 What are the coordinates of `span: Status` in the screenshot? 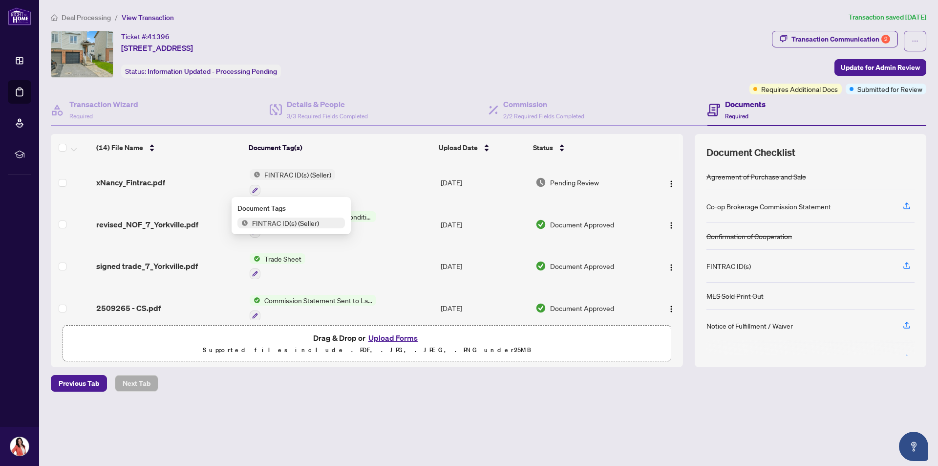 It's located at (543, 148).